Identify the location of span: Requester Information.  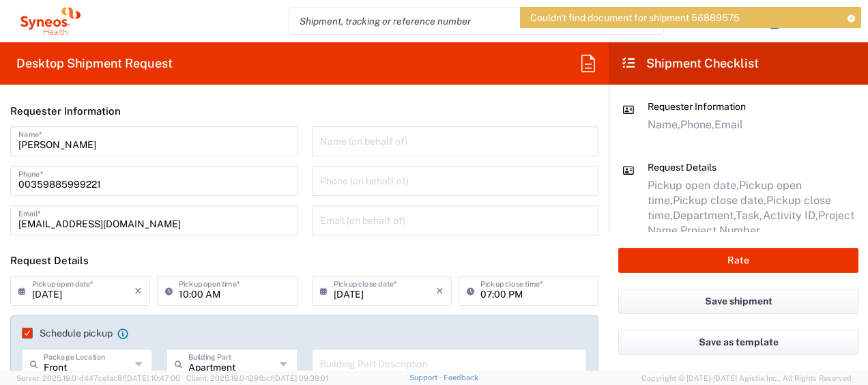
(697, 106).